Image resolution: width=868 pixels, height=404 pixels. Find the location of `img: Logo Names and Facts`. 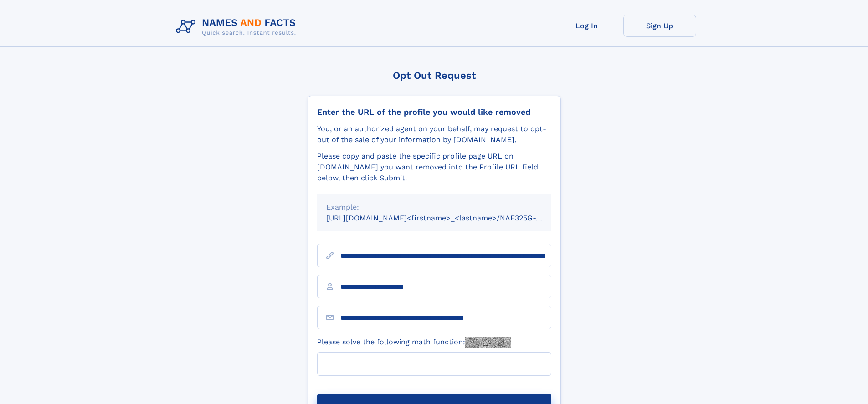

img: Logo Names and Facts is located at coordinates (238, 27).